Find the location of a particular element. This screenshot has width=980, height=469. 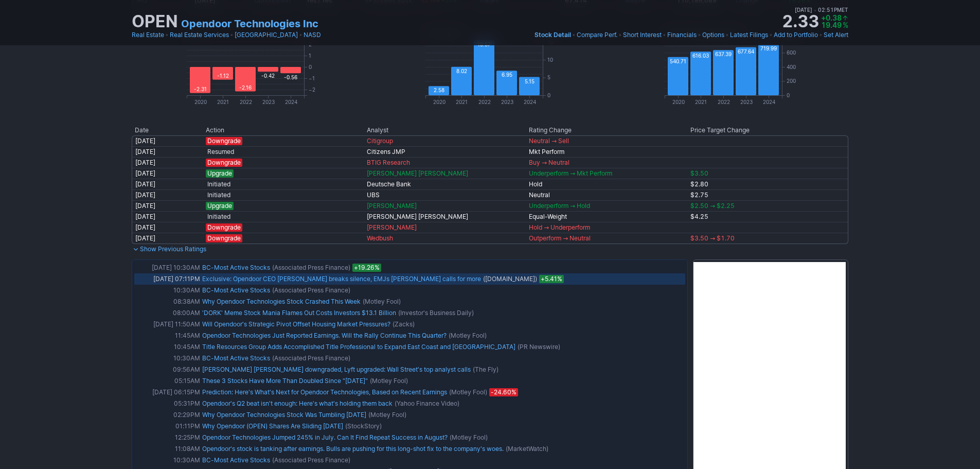

span: 19.49 is located at coordinates (831, 25).